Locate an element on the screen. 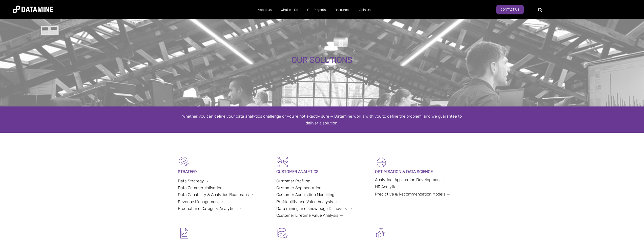 The width and height of the screenshot is (644, 239). a: What We Do is located at coordinates (289, 10).